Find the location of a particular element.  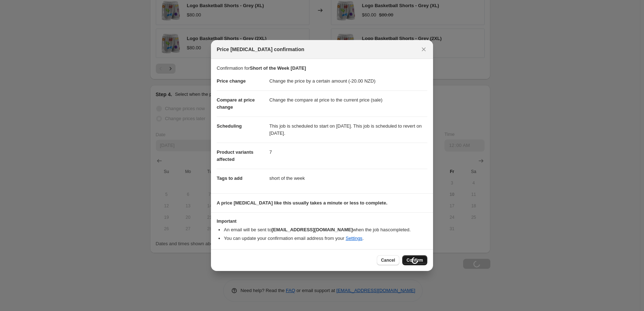

span: Cancel is located at coordinates (388, 260).